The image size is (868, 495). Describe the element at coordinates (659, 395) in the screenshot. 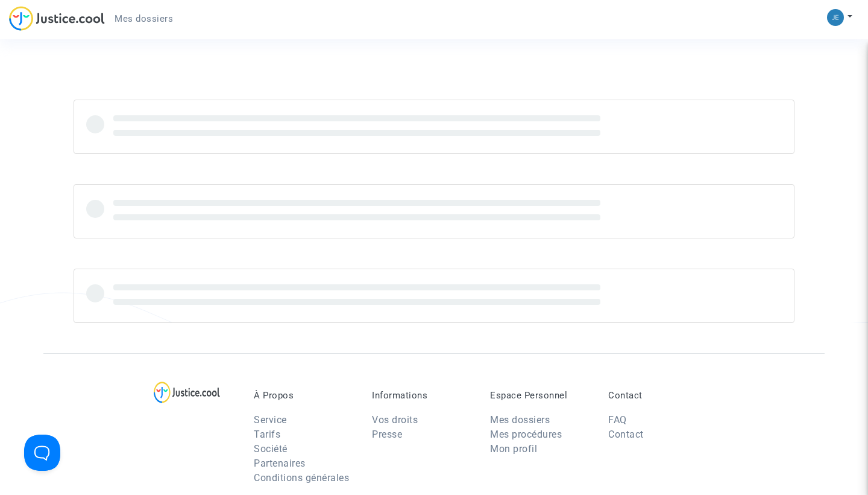

I see `p: Contact` at that location.